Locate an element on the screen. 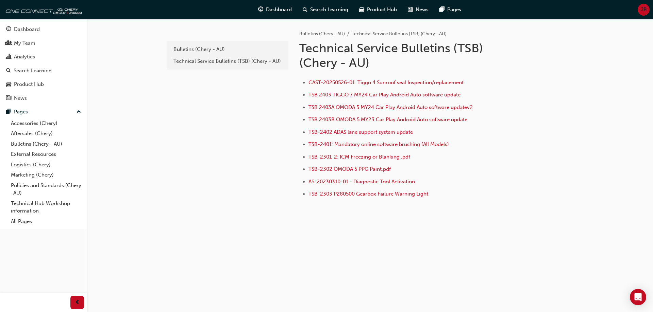 This screenshot has height=312, width=653. a: TSB 2403B OMODA 5 MY23 Car Play Android Auto software update is located at coordinates (388, 120).